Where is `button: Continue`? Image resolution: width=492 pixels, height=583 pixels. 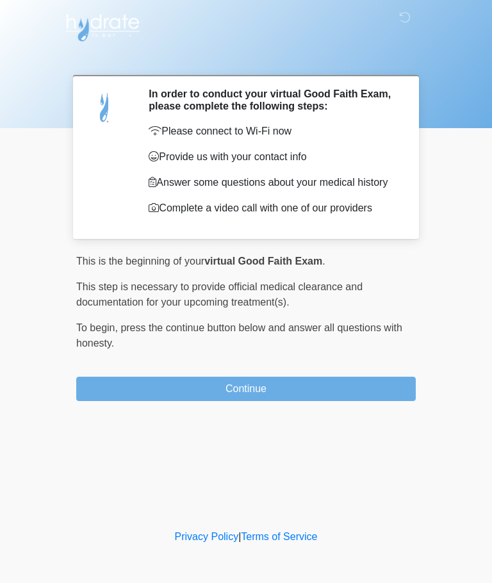
button: Continue is located at coordinates (246, 389).